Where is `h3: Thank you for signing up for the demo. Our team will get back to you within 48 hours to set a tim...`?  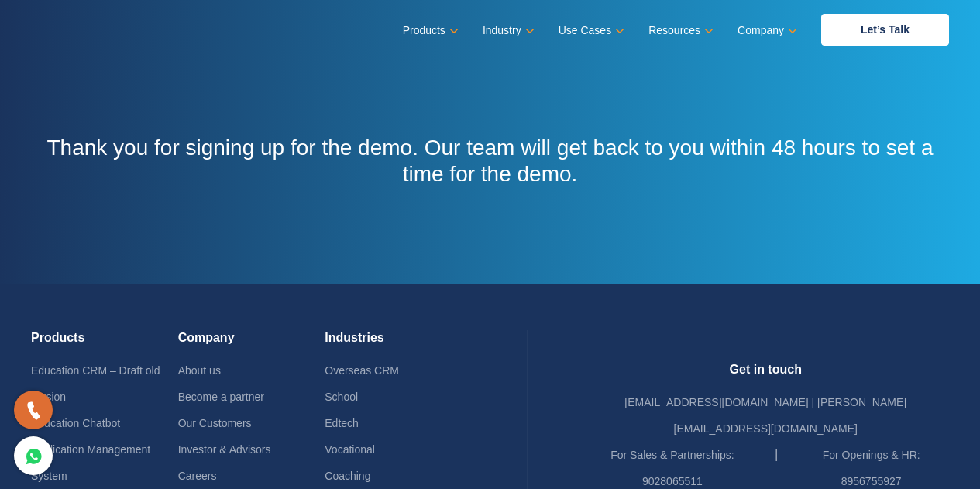 h3: Thank you for signing up for the demo. Our team will get back to you within 48 hours to set a tim... is located at coordinates (490, 160).